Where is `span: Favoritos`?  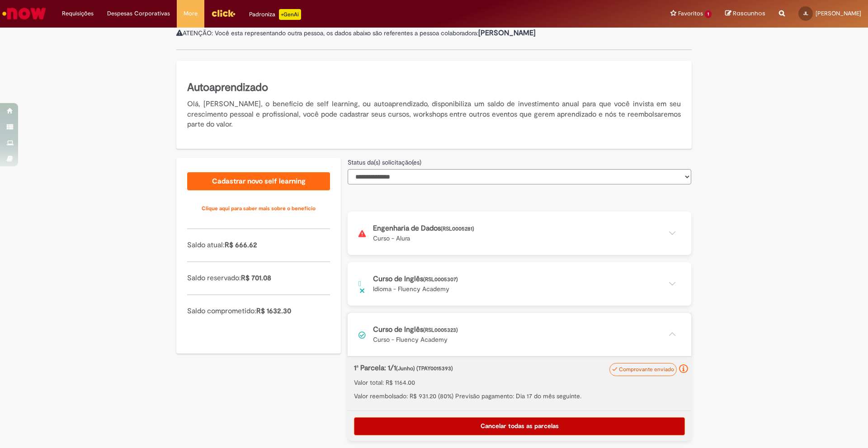 span: Favoritos is located at coordinates (690, 13).